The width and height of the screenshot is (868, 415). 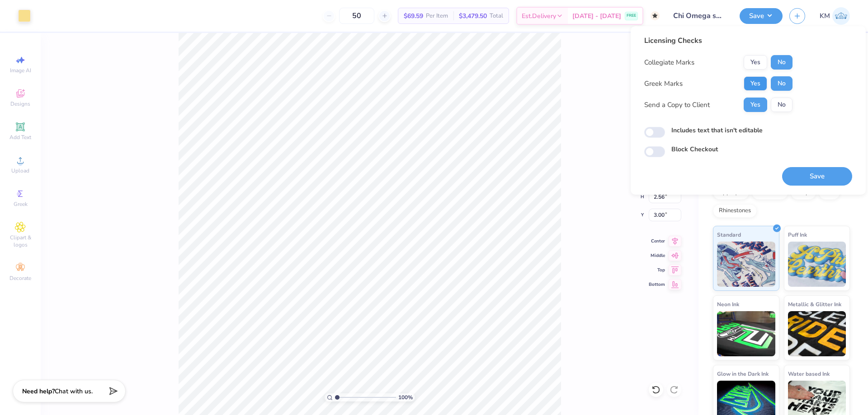 What do you see at coordinates (38, 391) in the screenshot?
I see `strong: Need help?` at bounding box center [38, 391].